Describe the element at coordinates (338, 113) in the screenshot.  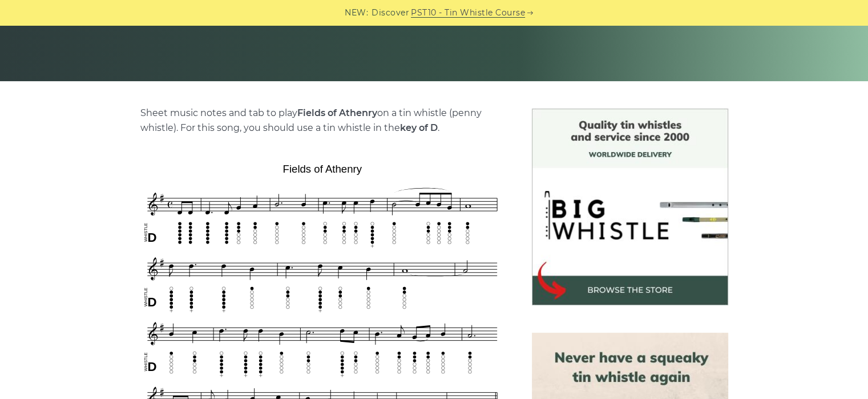
I see `strong: Fields of Athenry` at that location.